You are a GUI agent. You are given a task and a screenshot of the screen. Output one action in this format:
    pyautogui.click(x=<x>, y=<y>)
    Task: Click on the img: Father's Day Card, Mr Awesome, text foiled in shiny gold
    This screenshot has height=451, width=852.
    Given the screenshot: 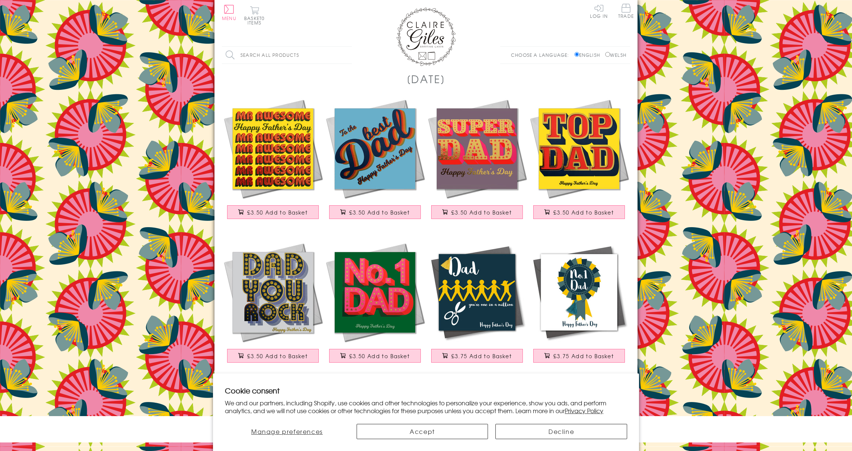 What is the action you would take?
    pyautogui.click(x=273, y=148)
    